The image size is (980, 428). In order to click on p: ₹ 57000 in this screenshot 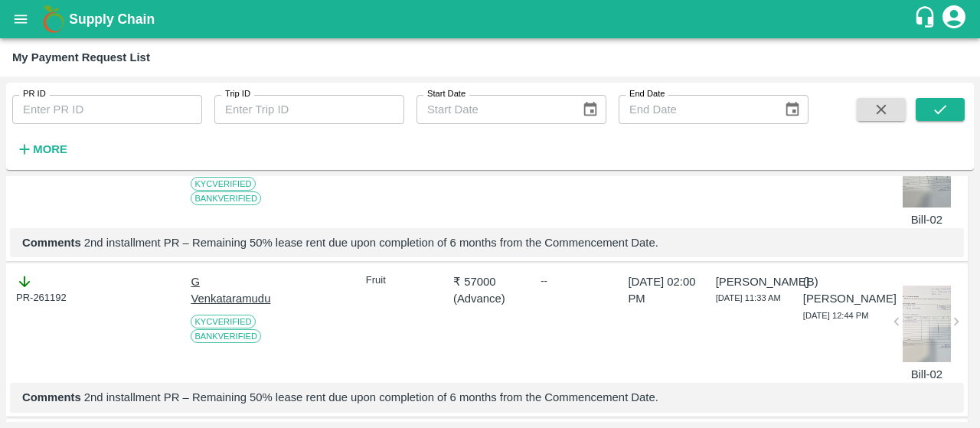, I will do `click(490, 282)`.